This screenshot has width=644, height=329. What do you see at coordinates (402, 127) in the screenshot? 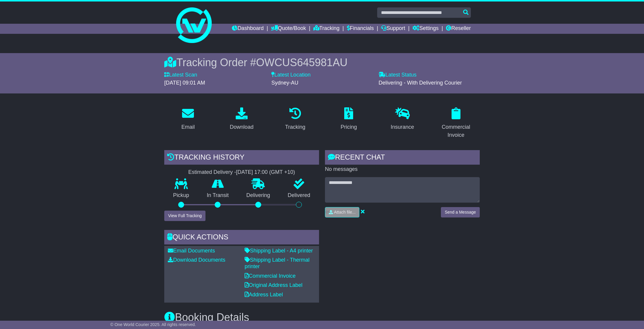
I see `div: Insurance` at bounding box center [402, 127].